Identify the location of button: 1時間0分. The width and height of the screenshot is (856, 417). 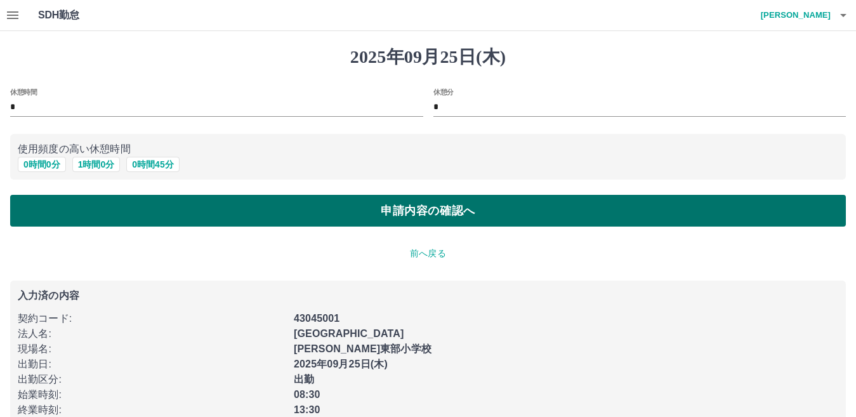
(96, 164).